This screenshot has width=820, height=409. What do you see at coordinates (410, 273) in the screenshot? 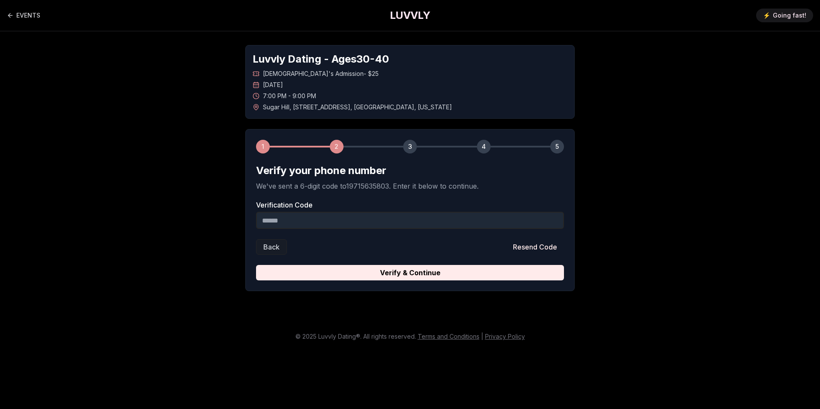
I see `button: Verify & Continue` at bounding box center [410, 273].